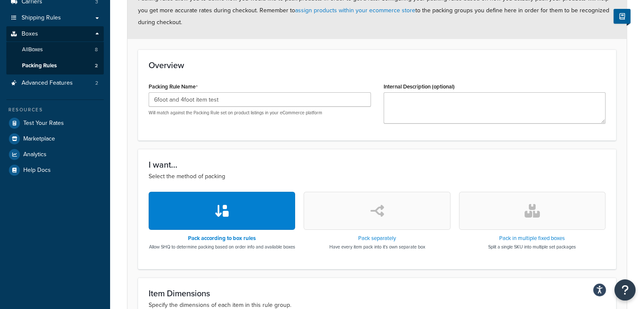  What do you see at coordinates (55, 170) in the screenshot?
I see `li: Help Docs` at bounding box center [55, 170].